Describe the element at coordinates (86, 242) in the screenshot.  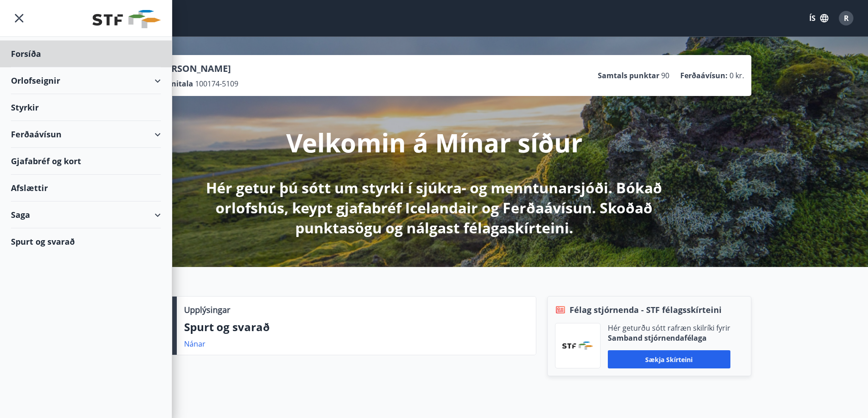
I see `div: Spurt og svarað` at that location.